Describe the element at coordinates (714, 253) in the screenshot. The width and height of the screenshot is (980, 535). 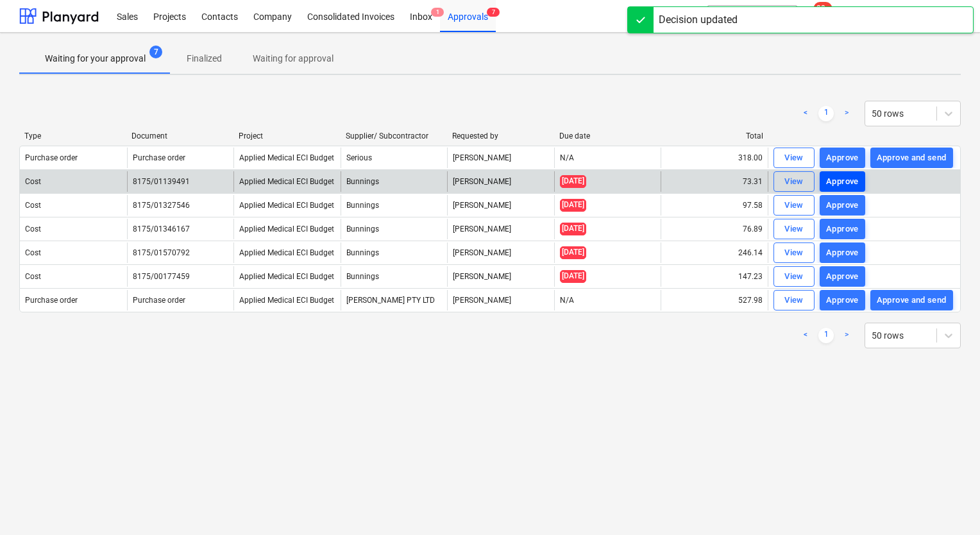
I see `div: 246.14` at that location.